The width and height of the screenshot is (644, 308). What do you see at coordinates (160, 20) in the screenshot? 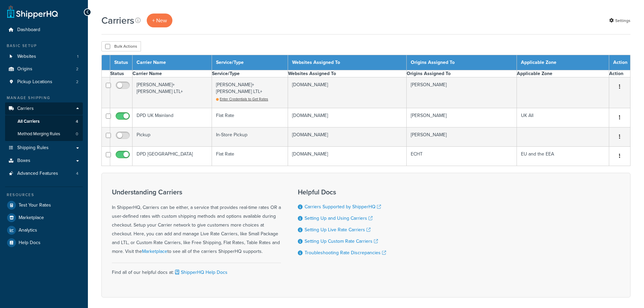
I see `a: + New` at bounding box center [160, 20].